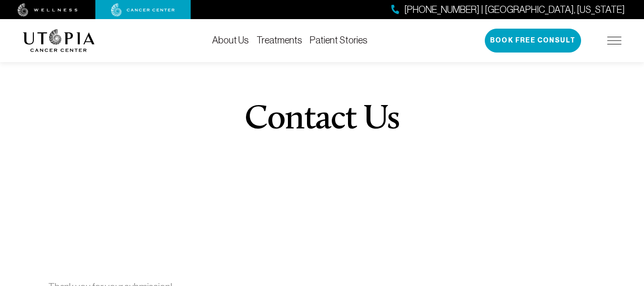  Describe the element at coordinates (143, 10) in the screenshot. I see `img: cancer center` at that location.